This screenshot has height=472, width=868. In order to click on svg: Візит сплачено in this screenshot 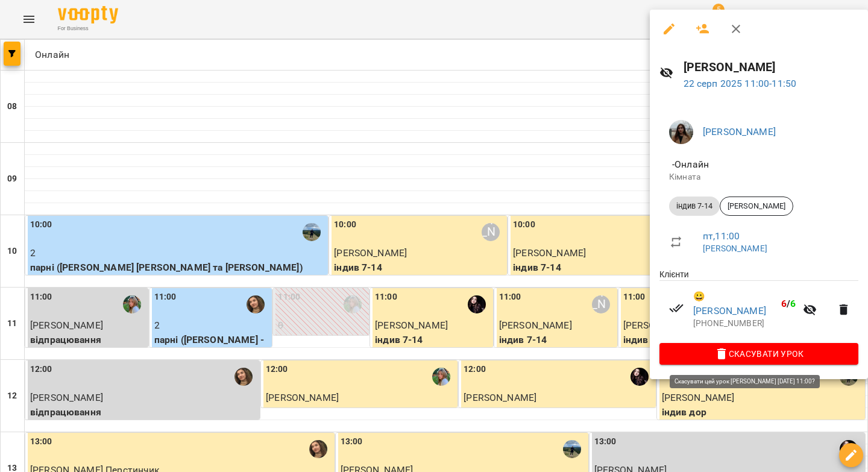, I will do `click(677, 308)`.